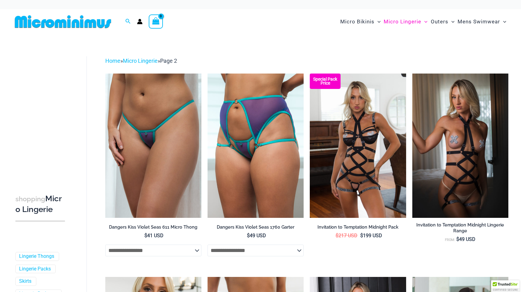  What do you see at coordinates (346, 235) in the screenshot?
I see `bdi: 217 USD` at bounding box center [346, 235].